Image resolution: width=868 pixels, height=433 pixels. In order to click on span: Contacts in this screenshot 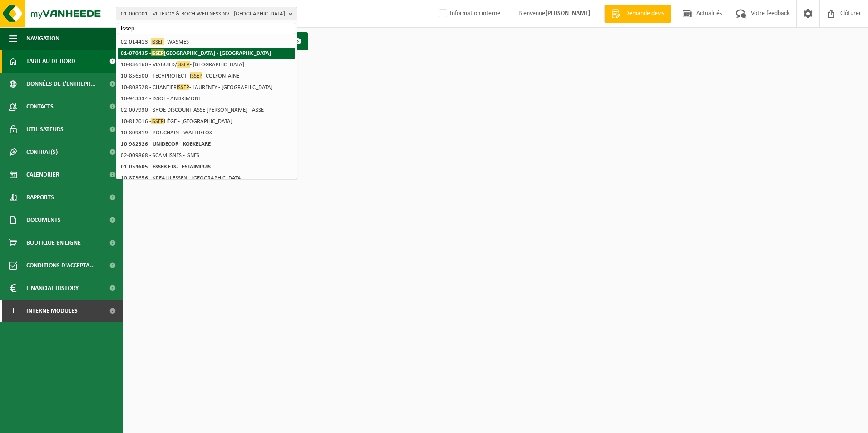, I will do `click(40, 107)`.